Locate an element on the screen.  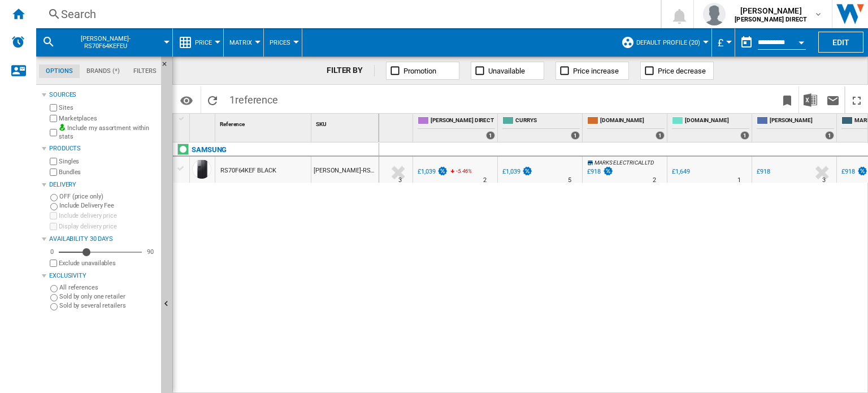
button: Price increase is located at coordinates (592, 70).